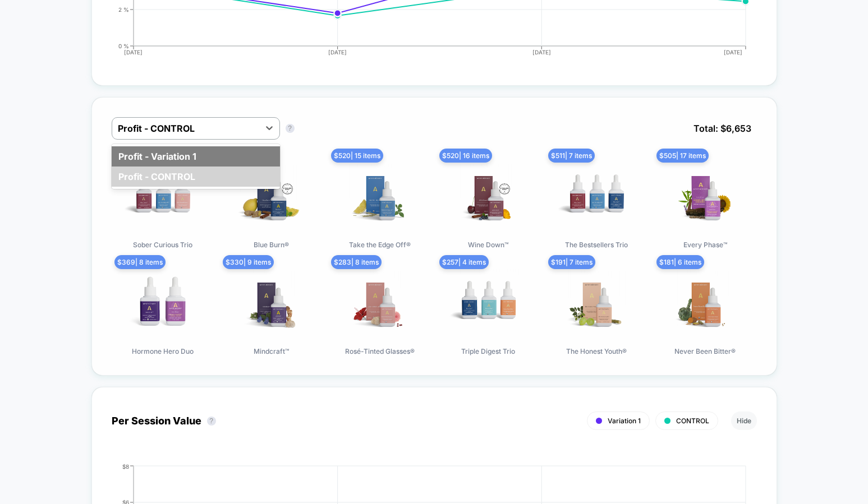 The image size is (868, 504). What do you see at coordinates (464, 262) in the screenshot?
I see `span: $ 257 | 4 items` at bounding box center [464, 262].